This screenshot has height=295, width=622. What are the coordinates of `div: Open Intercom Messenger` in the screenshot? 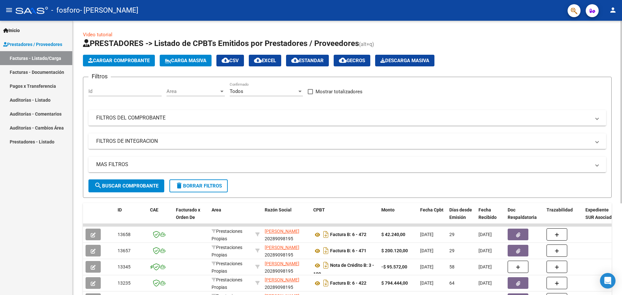 It's located at (608, 281).